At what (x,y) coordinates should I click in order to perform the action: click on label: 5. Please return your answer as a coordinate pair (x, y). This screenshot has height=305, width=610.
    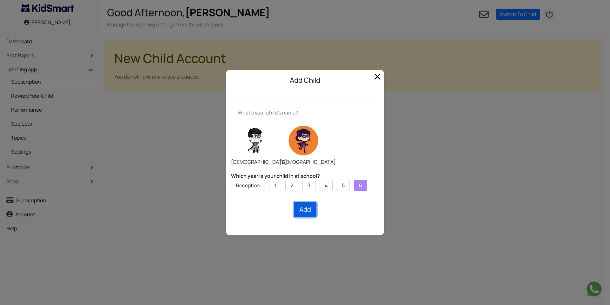
    Looking at the image, I should click on (343, 185).